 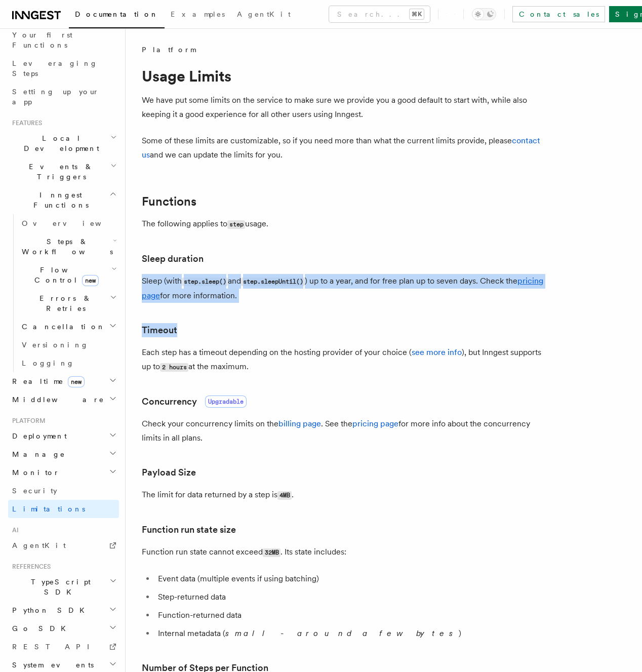 What do you see at coordinates (198, 14) in the screenshot?
I see `span: Examples` at bounding box center [198, 14].